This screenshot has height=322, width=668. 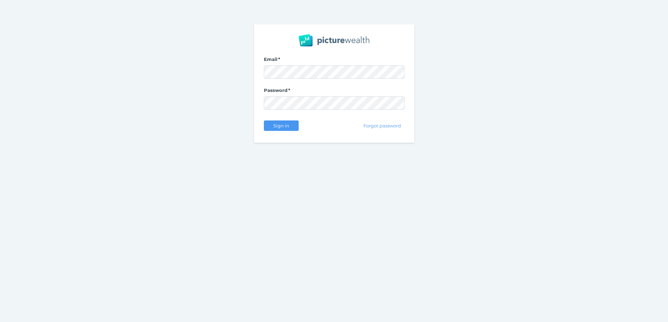 What do you see at coordinates (281, 126) in the screenshot?
I see `button: Sign in` at bounding box center [281, 126].